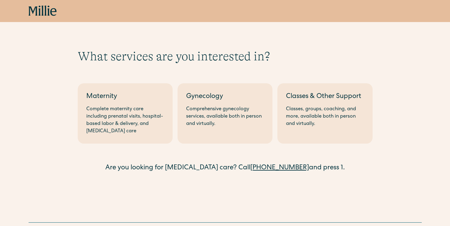 The width and height of the screenshot is (450, 226). I want to click on div: Complete maternity care including prenatal visits, hospital-based labor & delivery, and [MEDICAL_..., so click(125, 121).